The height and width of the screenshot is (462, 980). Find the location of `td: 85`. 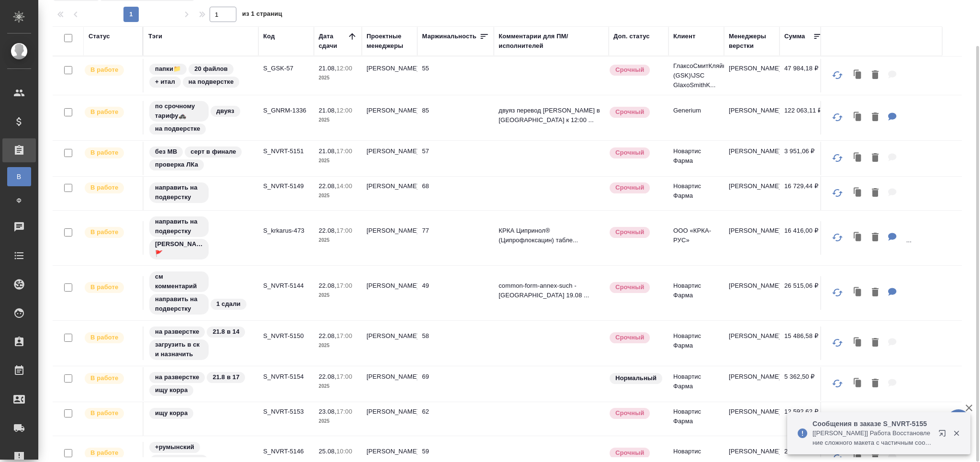

td: 85 is located at coordinates (456, 117).